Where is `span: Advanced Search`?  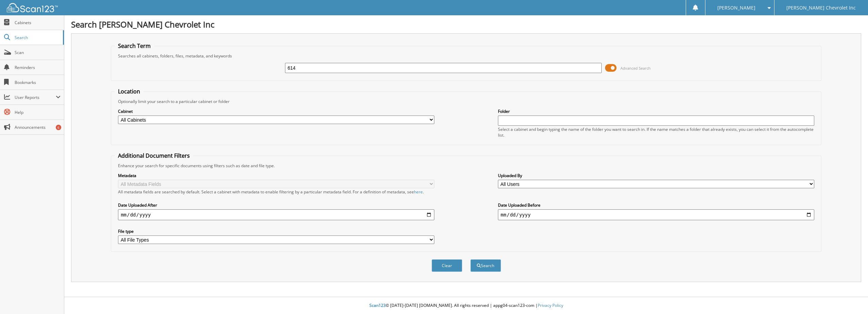
span: Advanced Search is located at coordinates (635, 68).